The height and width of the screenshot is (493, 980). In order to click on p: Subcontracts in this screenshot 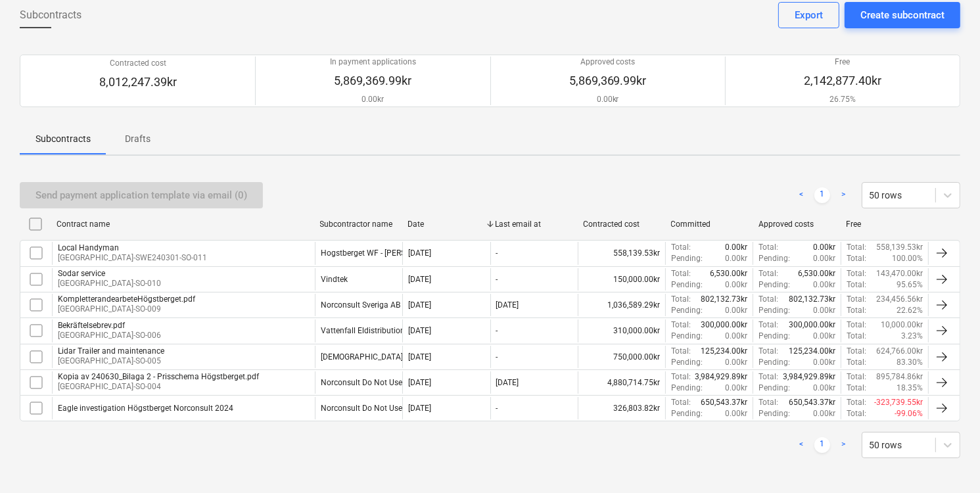, I will do `click(63, 138)`.